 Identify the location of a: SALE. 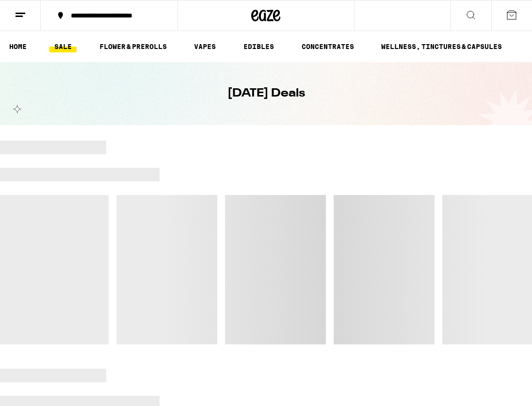
(63, 46).